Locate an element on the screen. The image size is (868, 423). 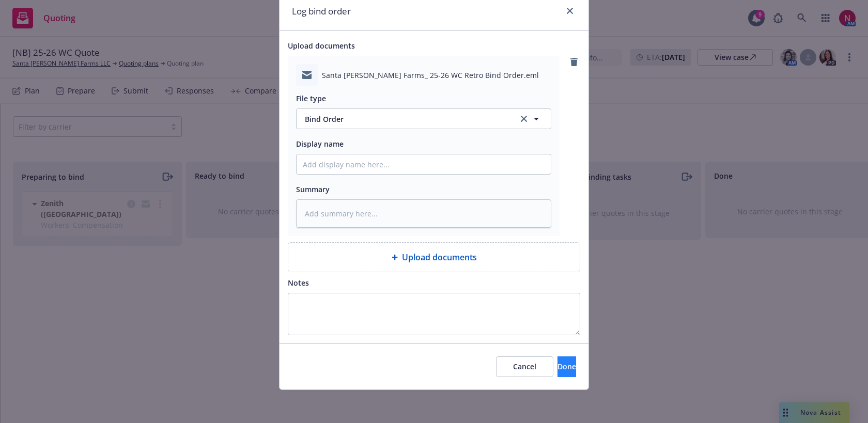
span: Cancel is located at coordinates (525, 367).